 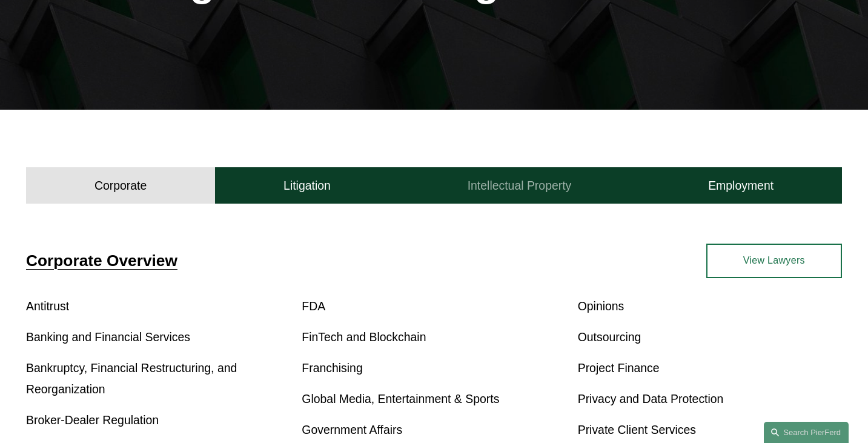 I want to click on a: View Lawyers, so click(x=775, y=261).